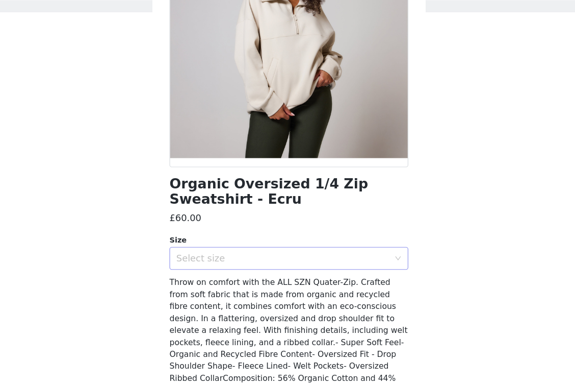 The image size is (575, 385). Describe the element at coordinates (288, 242) in the screenshot. I see `div: Size` at that location.